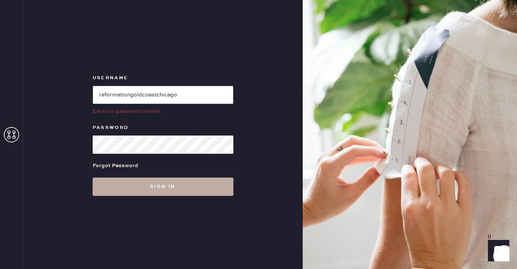  I want to click on button: Sign in, so click(163, 187).